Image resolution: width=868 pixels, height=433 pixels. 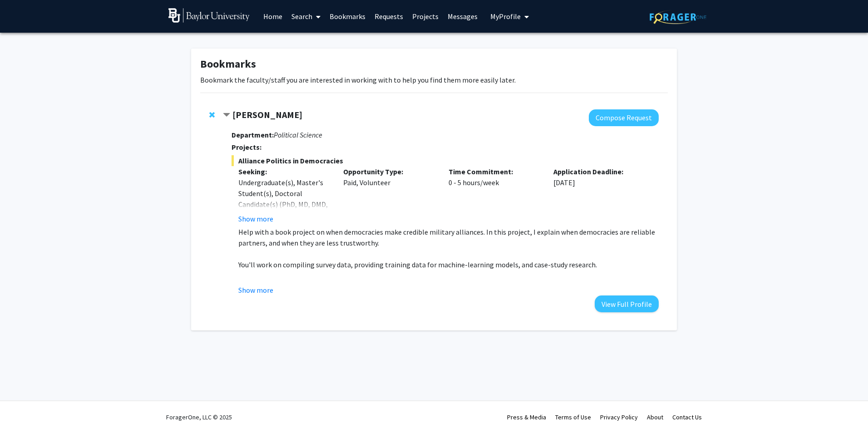 What do you see at coordinates (199, 417) in the screenshot?
I see `div: ForagerOne, LLC © 2025` at bounding box center [199, 417].